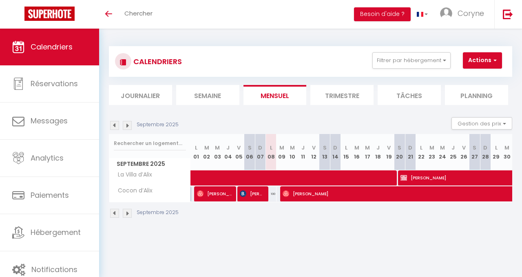  Describe the element at coordinates (47, 158) in the screenshot. I see `span: Analytics` at that location.